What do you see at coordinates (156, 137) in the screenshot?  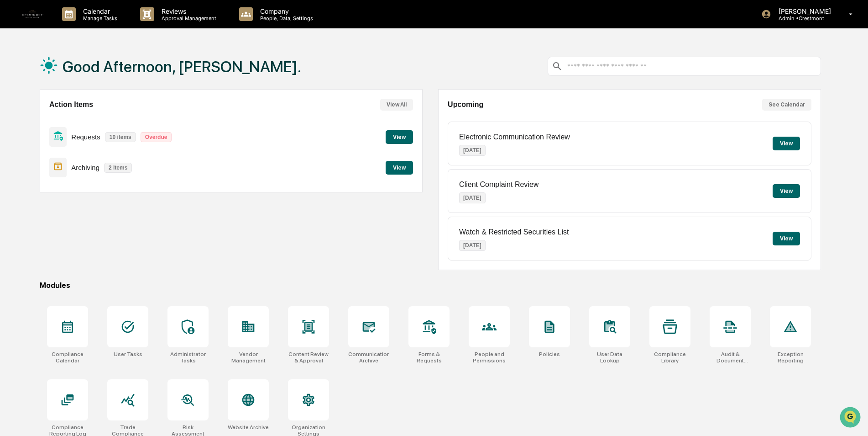 I see `p: Overdue` at bounding box center [156, 137].